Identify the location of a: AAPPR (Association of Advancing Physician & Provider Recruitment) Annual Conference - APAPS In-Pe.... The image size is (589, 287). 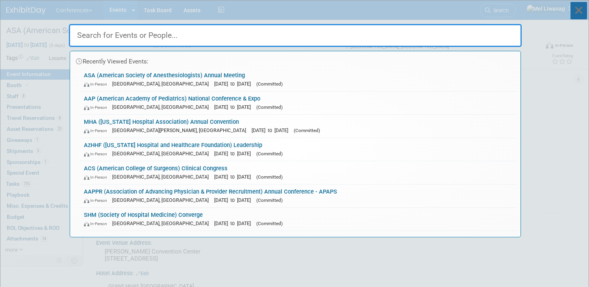
(298, 196).